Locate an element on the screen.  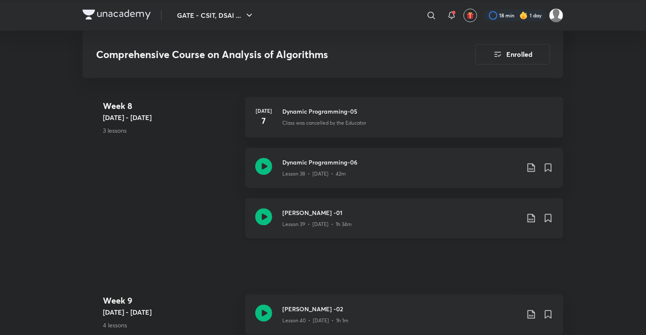
p: 4 lessons is located at coordinates (171, 324).